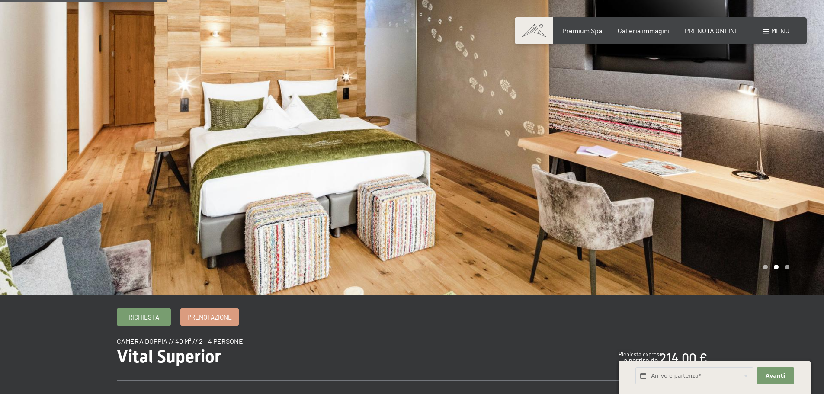  What do you see at coordinates (776, 376) in the screenshot?
I see `span: Avanti` at bounding box center [776, 376].